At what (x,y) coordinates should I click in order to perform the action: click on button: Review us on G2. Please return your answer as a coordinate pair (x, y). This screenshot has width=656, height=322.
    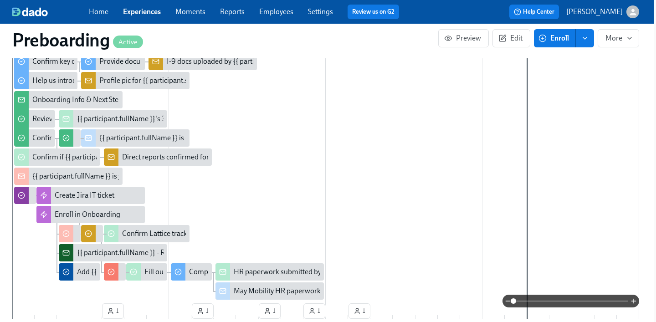
    Looking at the image, I should click on (373, 12).